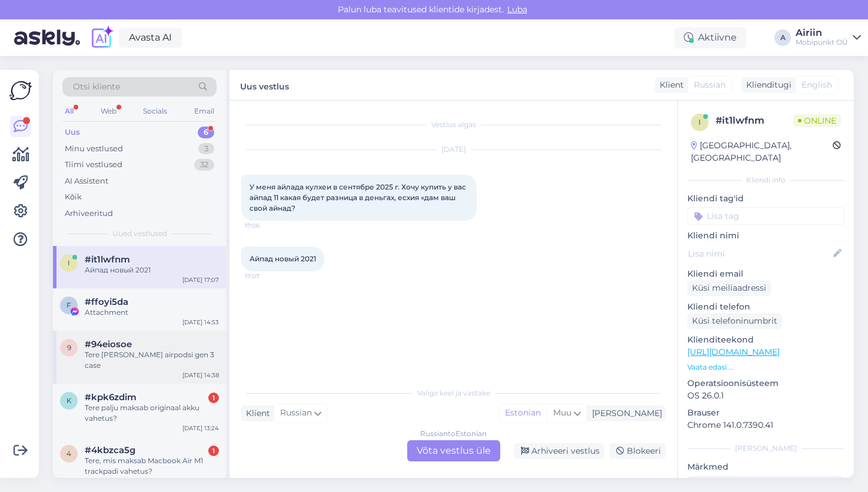 The image size is (868, 492). Describe the element at coordinates (107, 260) in the screenshot. I see `span: #it1lwfnm` at that location.